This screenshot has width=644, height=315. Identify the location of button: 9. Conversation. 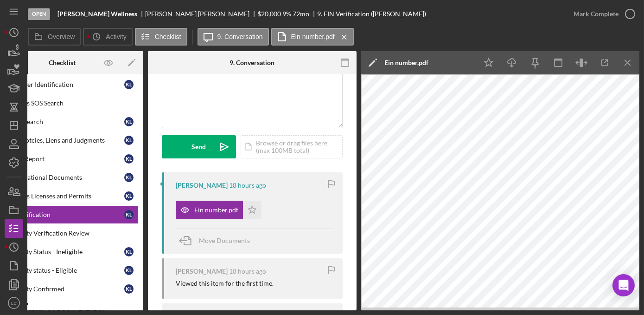
(233, 37).